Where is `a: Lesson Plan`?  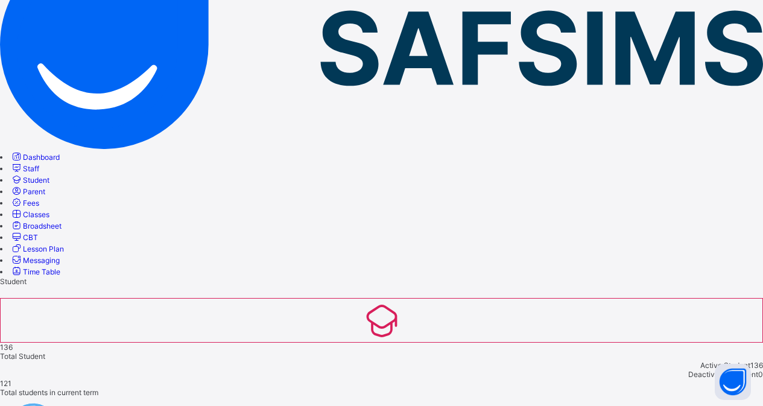 a: Lesson Plan is located at coordinates (37, 248).